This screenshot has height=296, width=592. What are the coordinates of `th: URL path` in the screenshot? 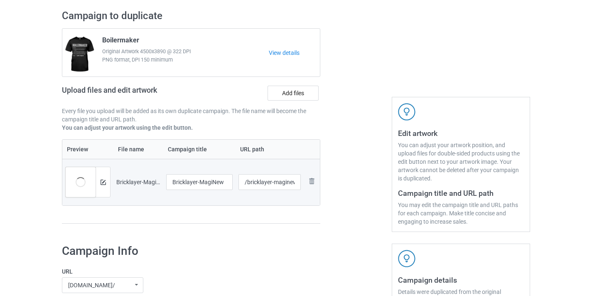 It's located at (270, 149).